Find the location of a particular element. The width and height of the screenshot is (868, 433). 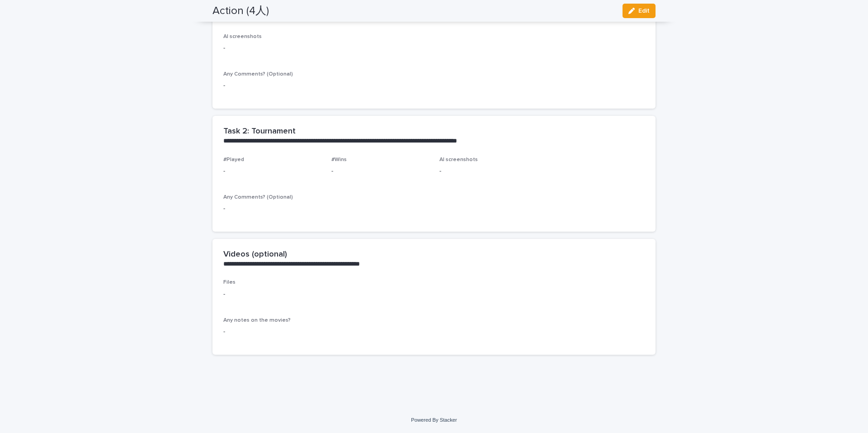

h2: Action (4人) is located at coordinates (240, 11).